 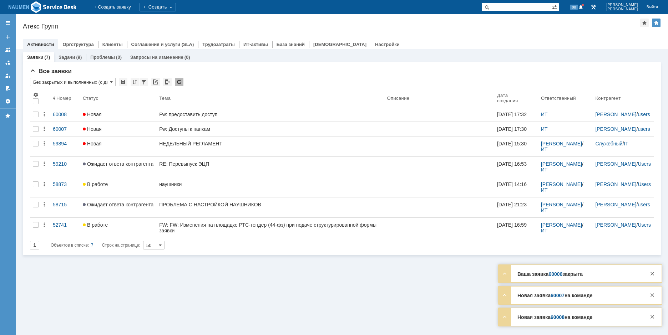 I want to click on div: Добавить в избранное, so click(x=644, y=23).